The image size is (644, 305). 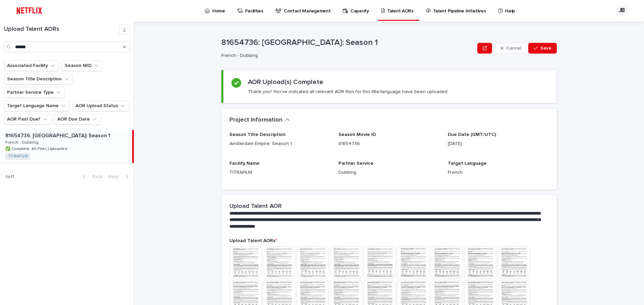 What do you see at coordinates (67, 47) in the screenshot?
I see `div: Search` at bounding box center [67, 47].